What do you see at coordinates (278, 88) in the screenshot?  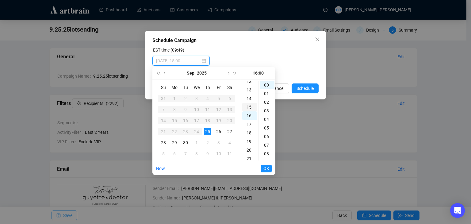 I see `button: Cancel` at bounding box center [278, 88].